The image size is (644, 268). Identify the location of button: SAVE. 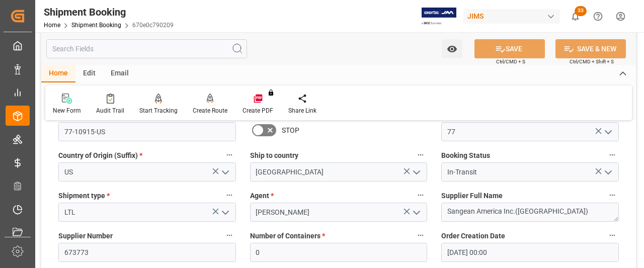
(510, 49).